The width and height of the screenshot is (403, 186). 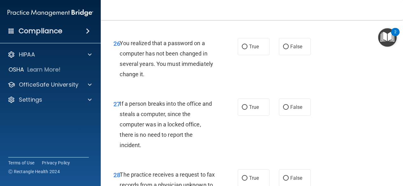 I want to click on a: OfficeSafe University, so click(x=49, y=85).